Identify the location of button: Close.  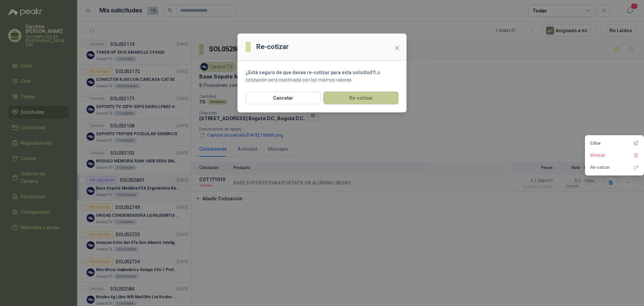
(397, 48).